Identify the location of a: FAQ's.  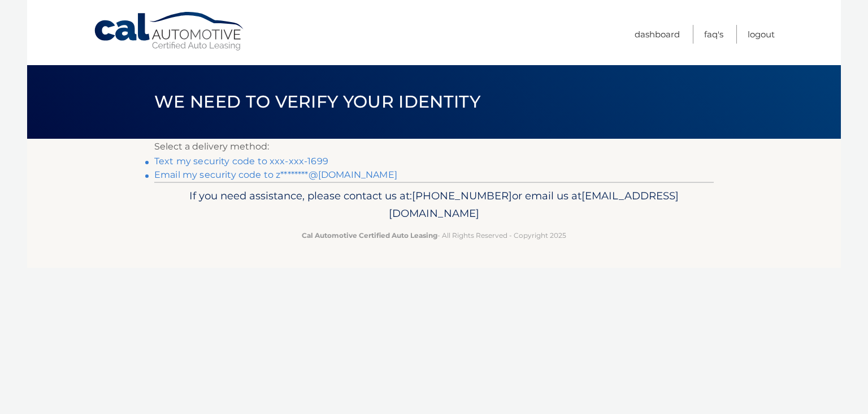
(714, 34).